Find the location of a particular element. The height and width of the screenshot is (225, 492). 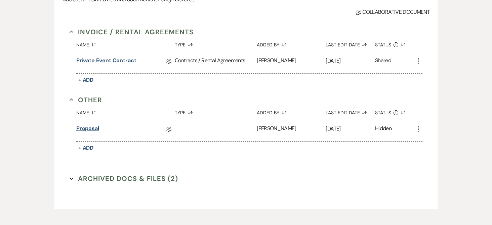

button: Other is located at coordinates (86, 100).